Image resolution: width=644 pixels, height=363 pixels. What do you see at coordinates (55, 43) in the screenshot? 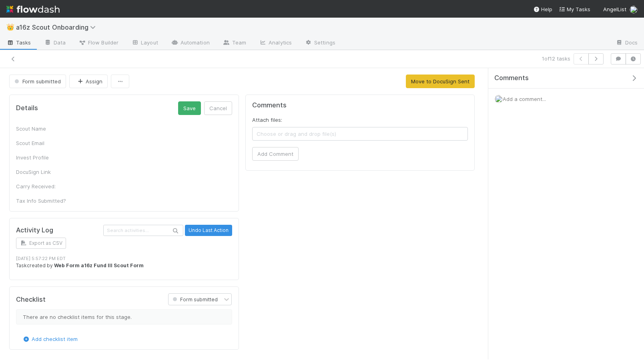
I see `a: Data` at bounding box center [55, 43].